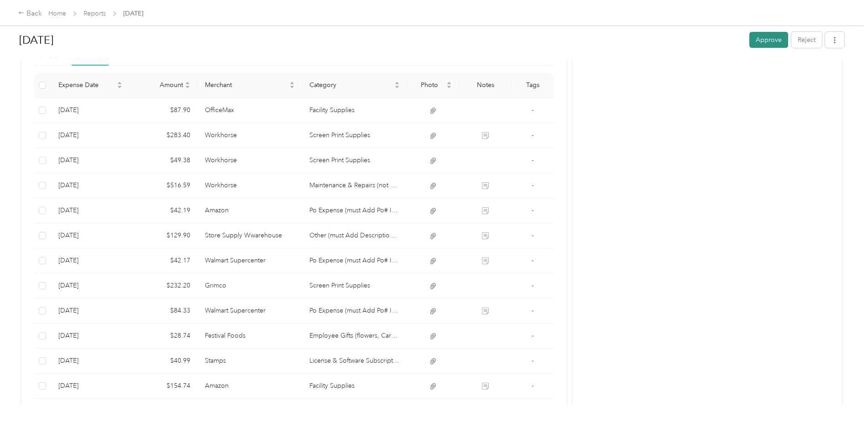 Image resolution: width=868 pixels, height=421 pixels. Describe the element at coordinates (90, 286) in the screenshot. I see `td: 9-16-2025` at that location.